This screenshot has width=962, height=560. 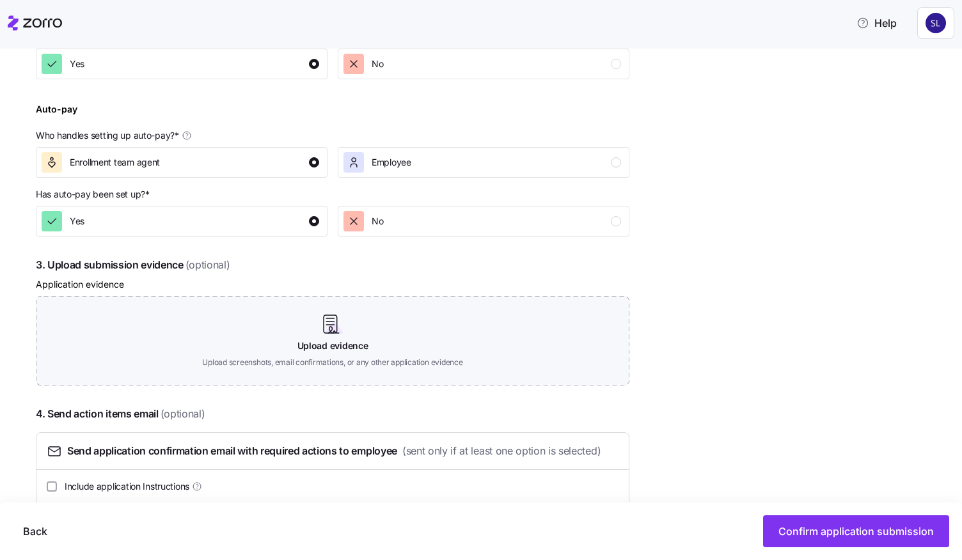 What do you see at coordinates (114, 162) in the screenshot?
I see `span: Enrollment team agent` at bounding box center [114, 162].